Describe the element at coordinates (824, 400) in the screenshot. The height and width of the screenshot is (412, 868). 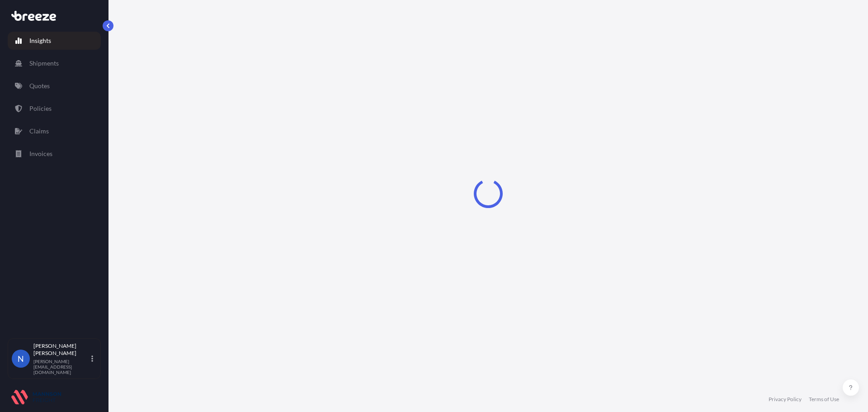
I see `p: Terms of Use` at that location.